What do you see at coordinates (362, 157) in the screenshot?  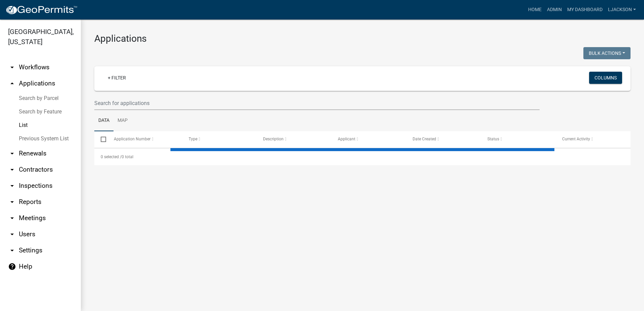 I see `div: 0 total` at bounding box center [362, 157].